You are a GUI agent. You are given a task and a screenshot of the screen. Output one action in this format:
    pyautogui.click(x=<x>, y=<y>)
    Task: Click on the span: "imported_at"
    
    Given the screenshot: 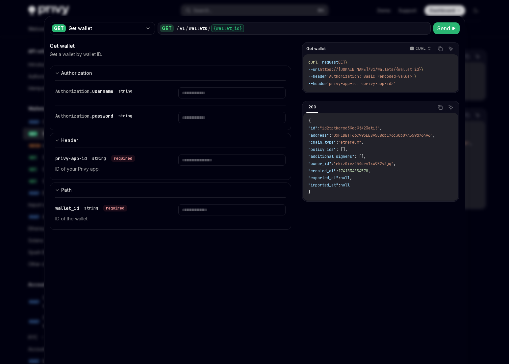 What is the action you would take?
    pyautogui.click(x=323, y=185)
    